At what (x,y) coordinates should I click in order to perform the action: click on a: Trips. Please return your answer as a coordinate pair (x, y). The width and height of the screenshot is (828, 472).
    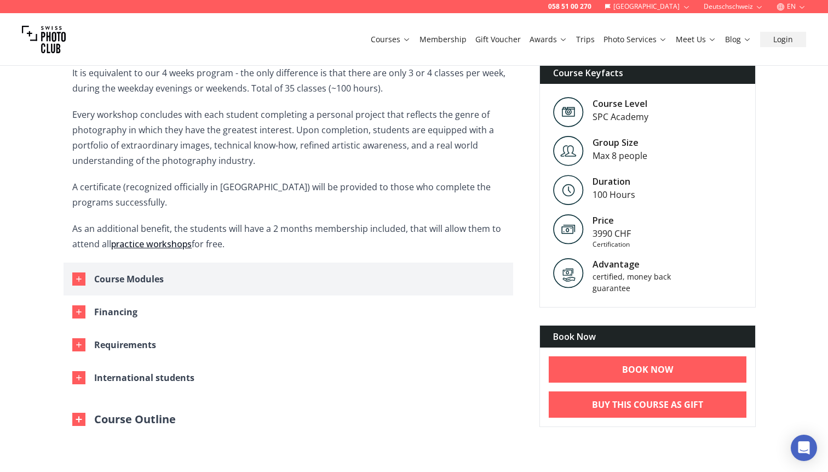
    Looking at the image, I should click on (586, 39).